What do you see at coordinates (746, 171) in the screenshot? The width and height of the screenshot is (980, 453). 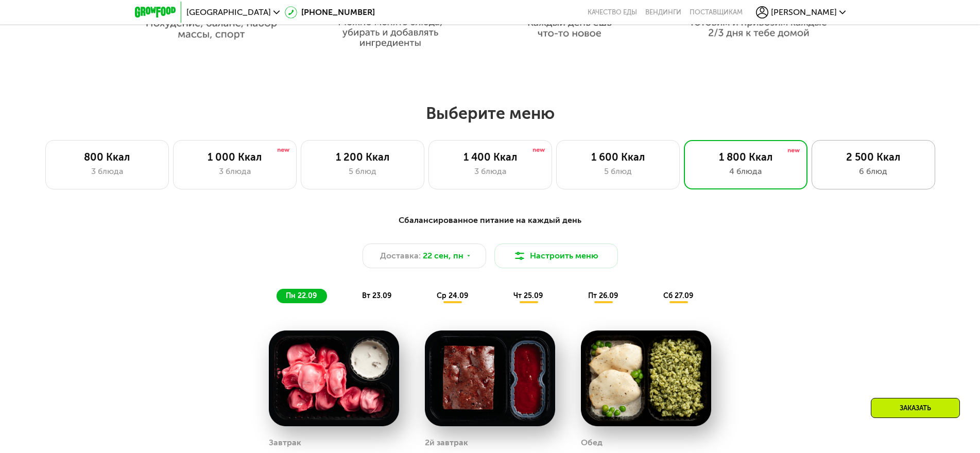 I see `div: 4 блюда` at bounding box center [746, 171].